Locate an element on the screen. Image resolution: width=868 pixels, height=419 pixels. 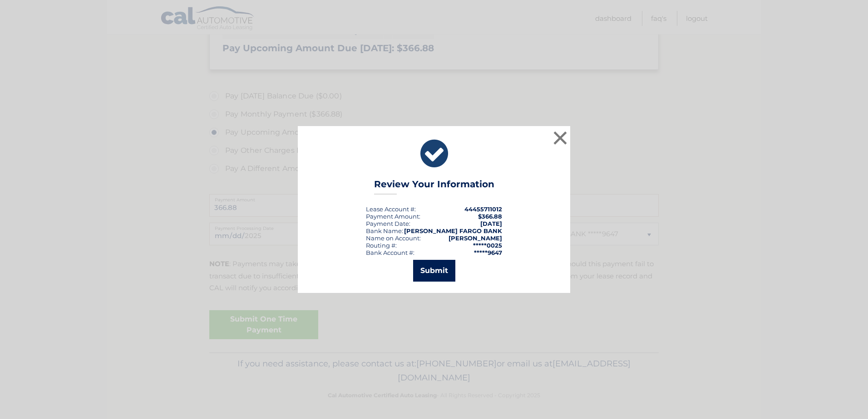
span: $366.88 is located at coordinates (490, 216).